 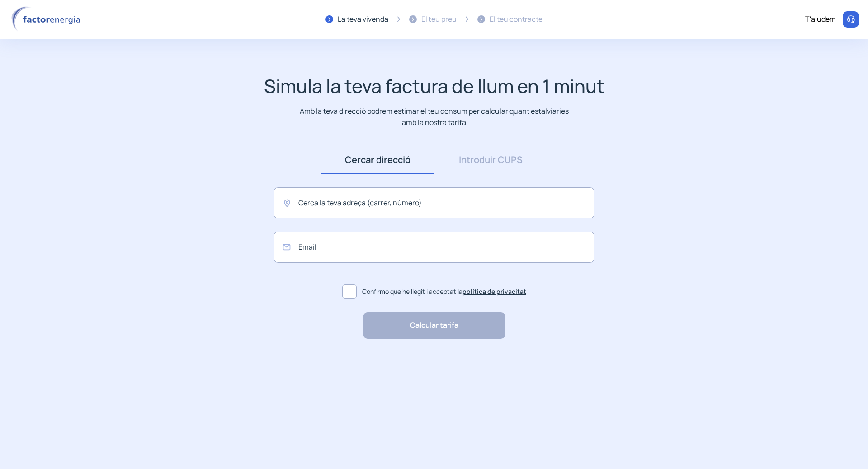 What do you see at coordinates (434, 117) in the screenshot?
I see `p: Amb la teva direcció podrem estimar el teu consum per calcular quant estalviaries amb la nostra t...` at bounding box center [434, 117].